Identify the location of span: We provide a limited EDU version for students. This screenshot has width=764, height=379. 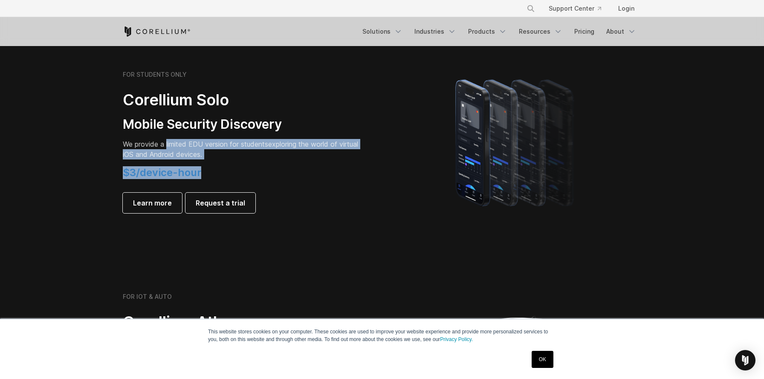
(195, 144).